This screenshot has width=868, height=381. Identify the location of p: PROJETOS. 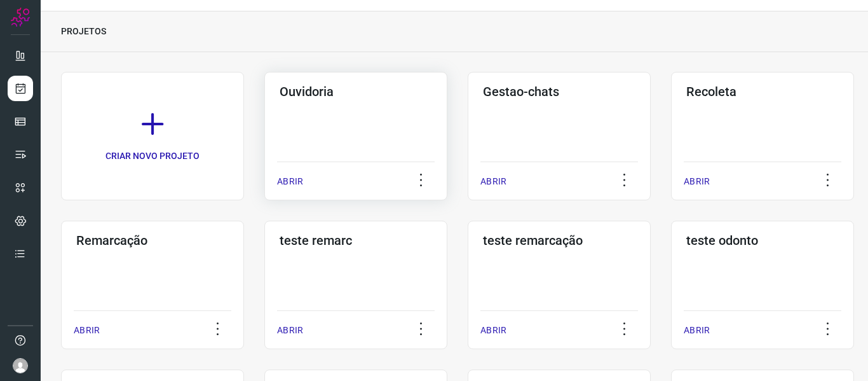
(83, 31).